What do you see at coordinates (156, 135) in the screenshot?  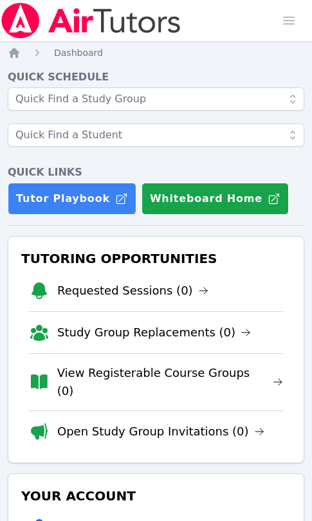 I see `input: Quick Find a Student` at bounding box center [156, 135].